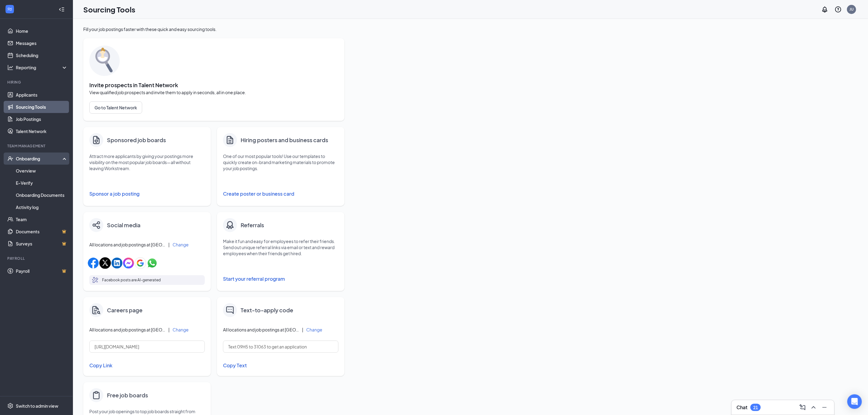 The image size is (868, 415). Describe the element at coordinates (137, 140) in the screenshot. I see `h4: Sponsored job boards` at that location.